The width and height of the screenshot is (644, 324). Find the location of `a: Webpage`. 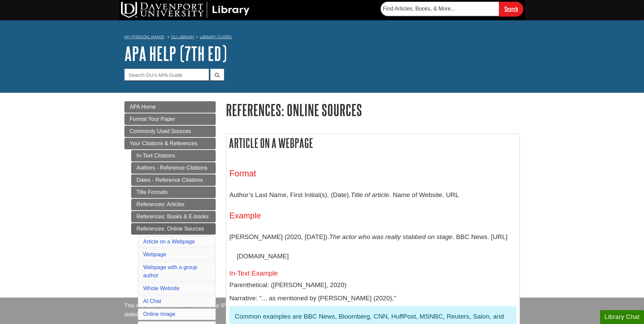

a: Webpage is located at coordinates (154, 254).